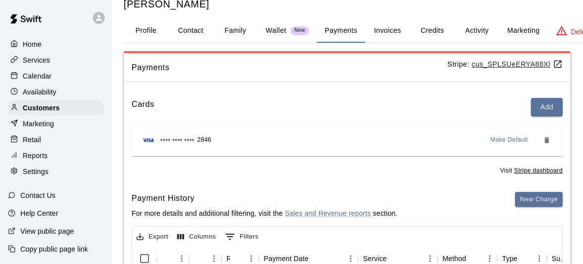 The height and width of the screenshot is (264, 583). What do you see at coordinates (56, 44) in the screenshot?
I see `a: Home` at bounding box center [56, 44].